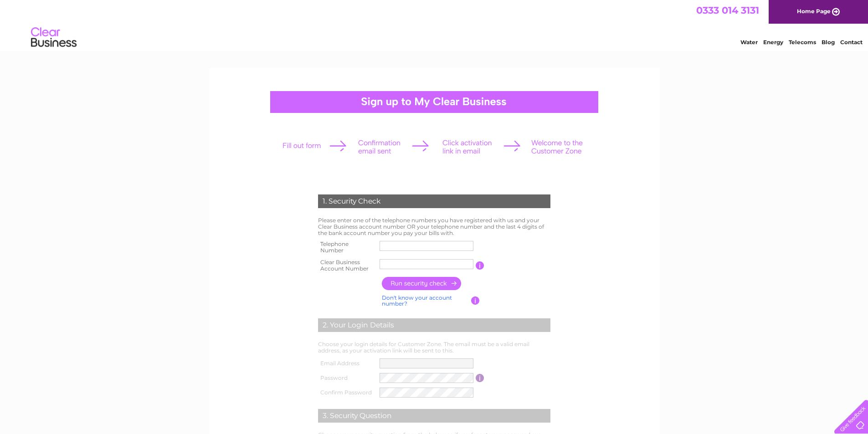 The width and height of the screenshot is (868, 434). Describe the element at coordinates (727, 10) in the screenshot. I see `span: 0333 014 3131` at that location.